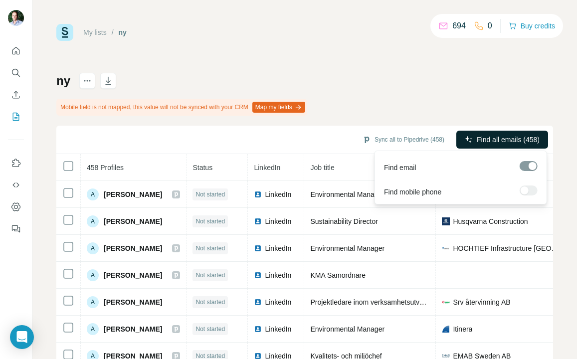 Image resolution: width=577 pixels, height=359 pixels. What do you see at coordinates (123, 32) in the screenshot?
I see `div: ny` at bounding box center [123, 32].